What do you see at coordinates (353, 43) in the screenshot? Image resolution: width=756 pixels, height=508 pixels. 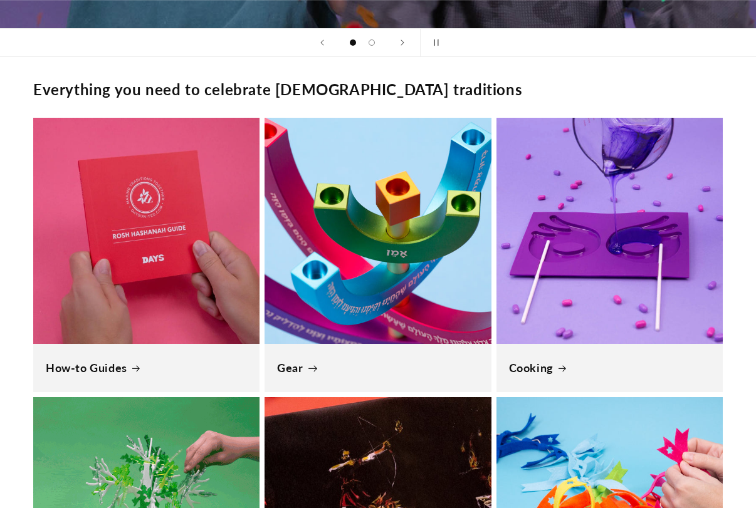 I see `button: Load slide 1 of 2` at bounding box center [353, 43].